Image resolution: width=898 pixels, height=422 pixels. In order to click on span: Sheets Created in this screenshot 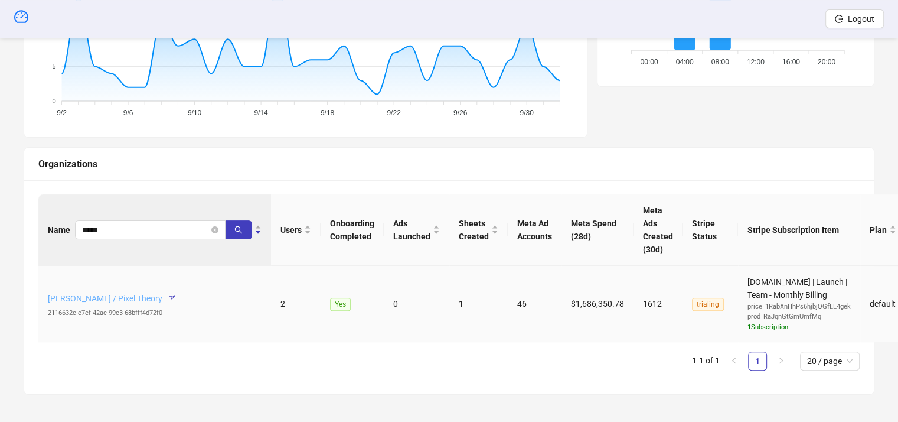, I will do `click(474, 230)`.